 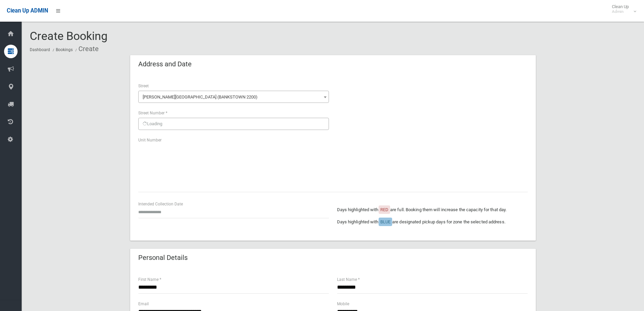 What do you see at coordinates (384, 210) in the screenshot?
I see `span: RED` at bounding box center [384, 210].